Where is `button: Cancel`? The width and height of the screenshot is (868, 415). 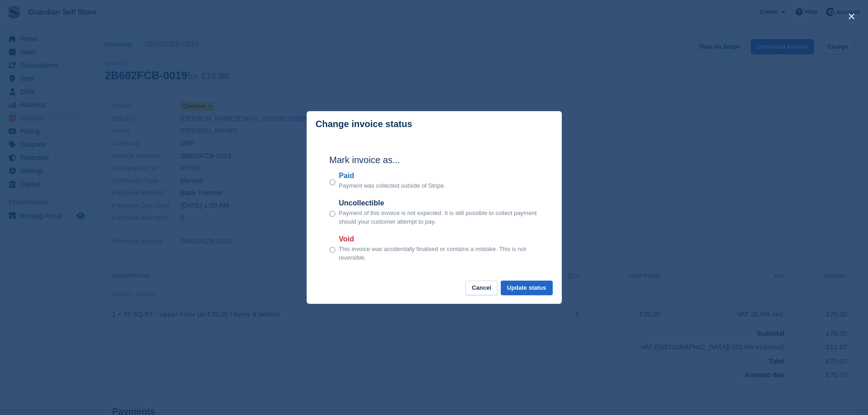 button: Cancel is located at coordinates (481, 288).